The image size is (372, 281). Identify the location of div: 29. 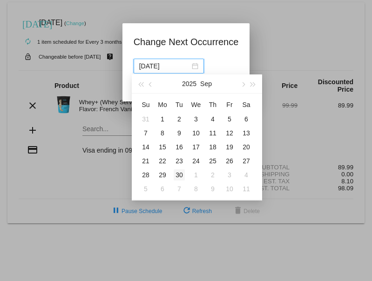
(162, 175).